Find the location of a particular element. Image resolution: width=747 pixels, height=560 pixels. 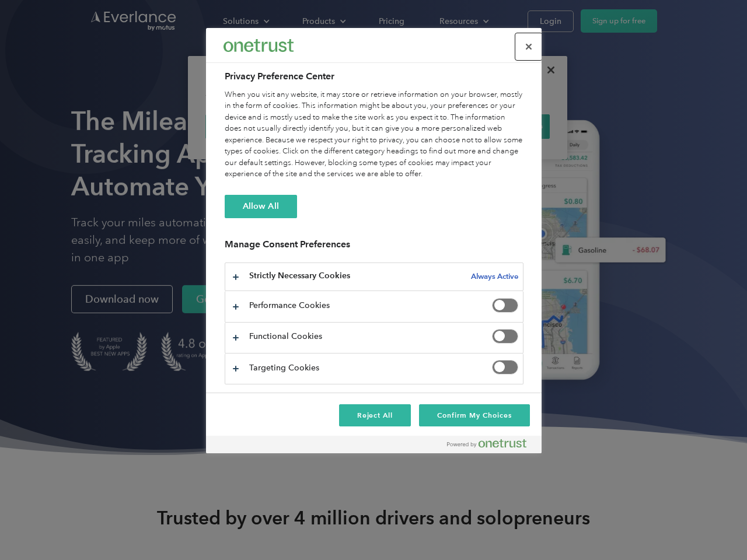

div: Everlance is located at coordinates (259, 45).